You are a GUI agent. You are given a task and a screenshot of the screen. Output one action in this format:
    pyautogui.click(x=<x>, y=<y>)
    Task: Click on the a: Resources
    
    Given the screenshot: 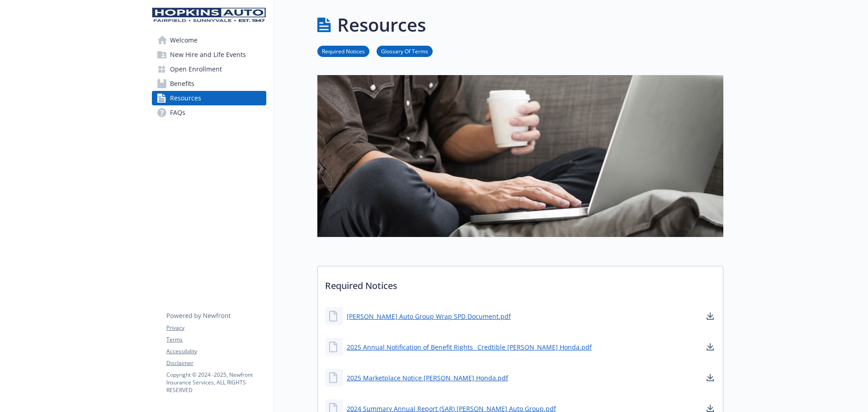 What is the action you would take?
    pyautogui.click(x=209, y=98)
    